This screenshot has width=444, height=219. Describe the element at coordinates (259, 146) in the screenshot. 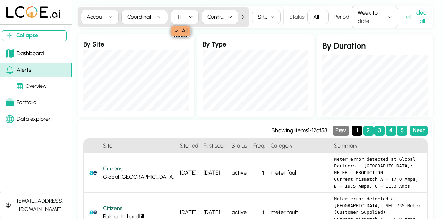

I see `h4: Freq.` at that location.